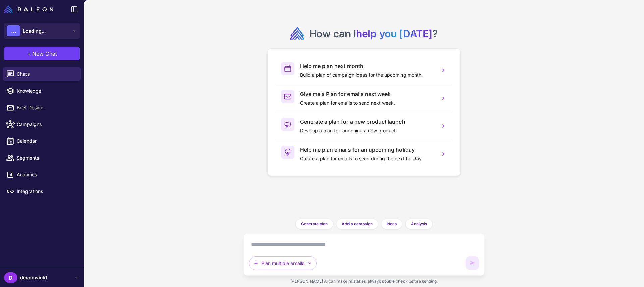 Image resolution: width=644 pixels, height=287 pixels. Describe the element at coordinates (373, 34) in the screenshot. I see `h2: How can I ?` at that location.